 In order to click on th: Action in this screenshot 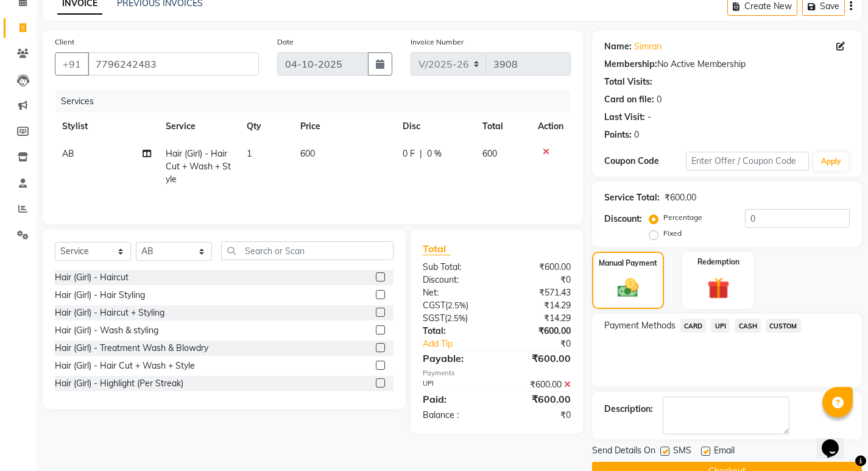, I will do `click(551, 126)`.